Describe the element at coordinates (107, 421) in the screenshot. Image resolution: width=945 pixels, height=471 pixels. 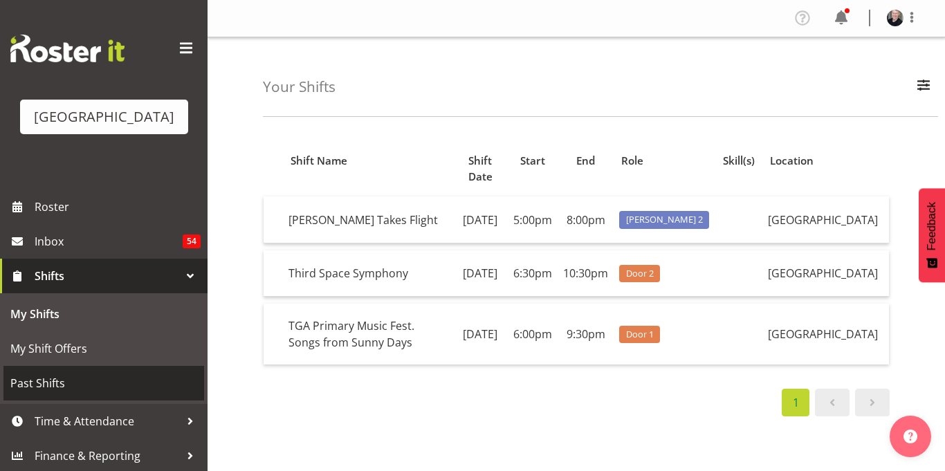
I see `span: Time & Attendance` at that location.